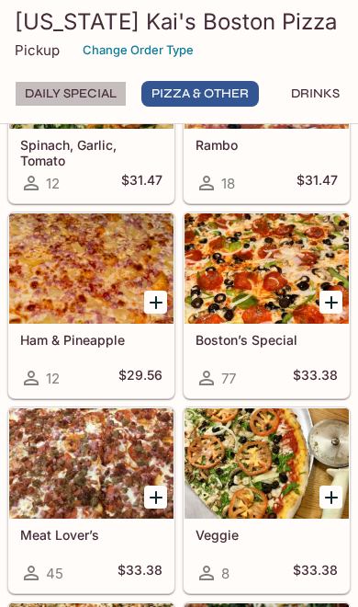  Describe the element at coordinates (155, 301) in the screenshot. I see `button: Add Ham & Pineapple` at that location.